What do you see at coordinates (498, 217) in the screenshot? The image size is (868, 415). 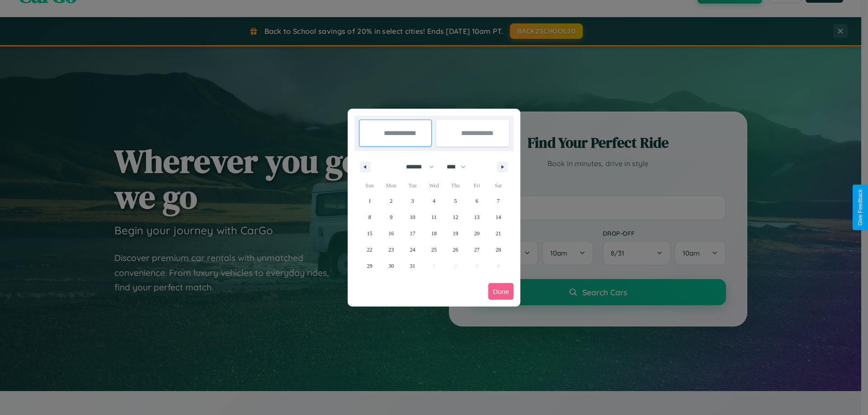 I see `span: 14` at bounding box center [498, 217].